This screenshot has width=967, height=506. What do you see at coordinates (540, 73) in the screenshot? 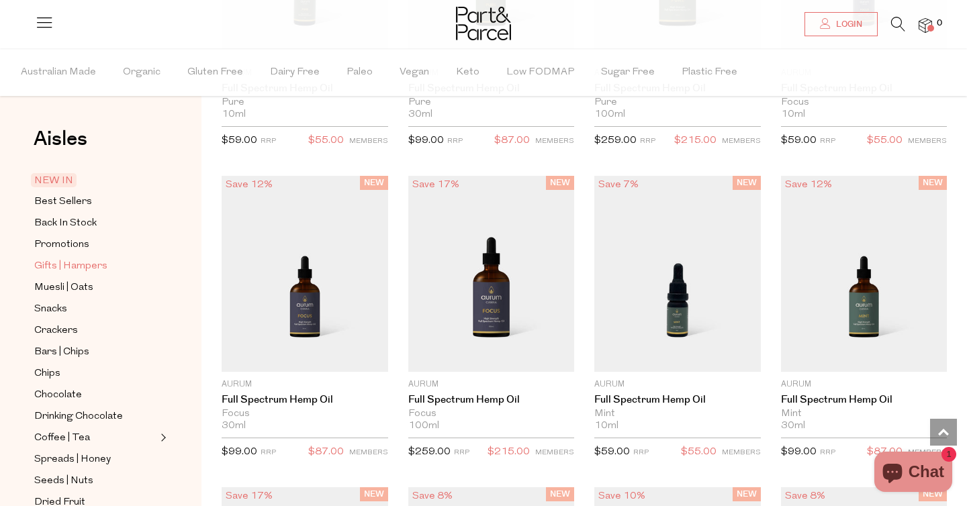
I see `span: Low FODMAP` at bounding box center [540, 73].